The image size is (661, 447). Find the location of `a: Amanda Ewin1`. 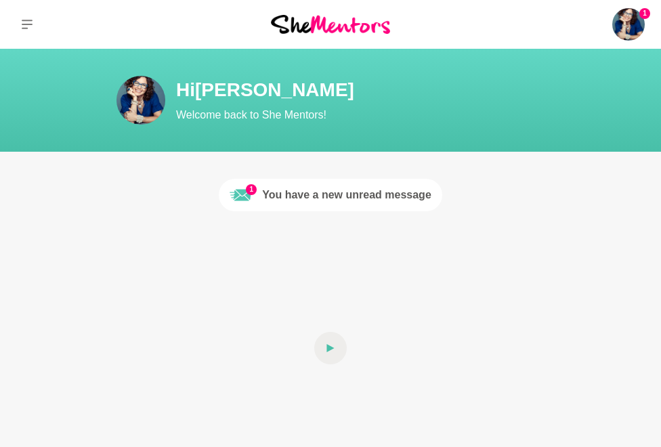

a: Amanda Ewin1 is located at coordinates (629, 24).